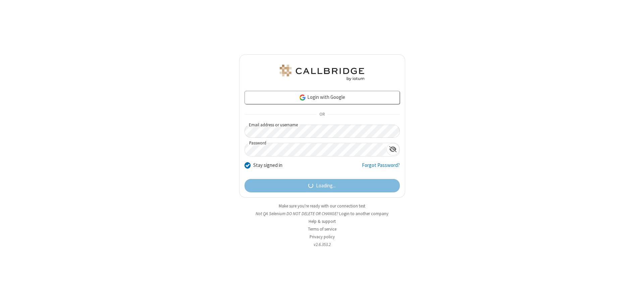 The image size is (644, 307). What do you see at coordinates (322, 229) in the screenshot?
I see `a: Terms of service` at bounding box center [322, 229].